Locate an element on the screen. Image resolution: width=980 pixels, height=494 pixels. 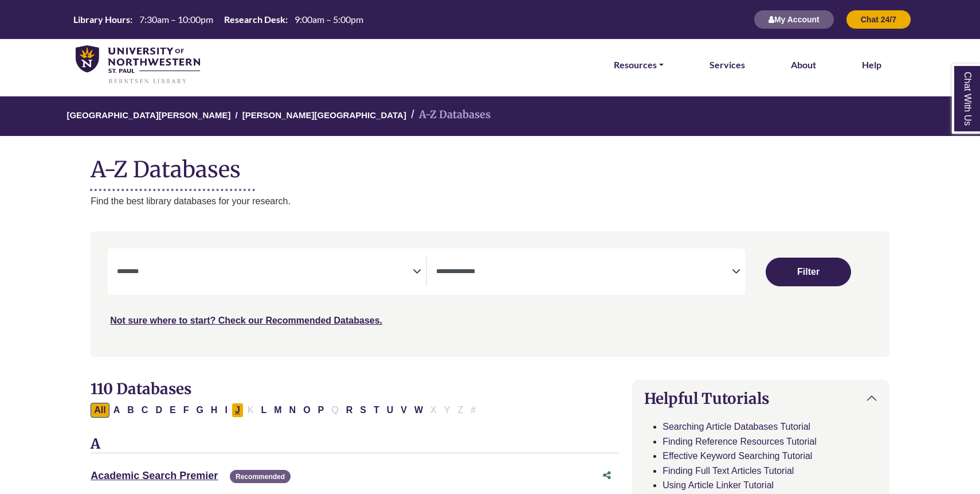
span: Recommended is located at coordinates (260, 476).